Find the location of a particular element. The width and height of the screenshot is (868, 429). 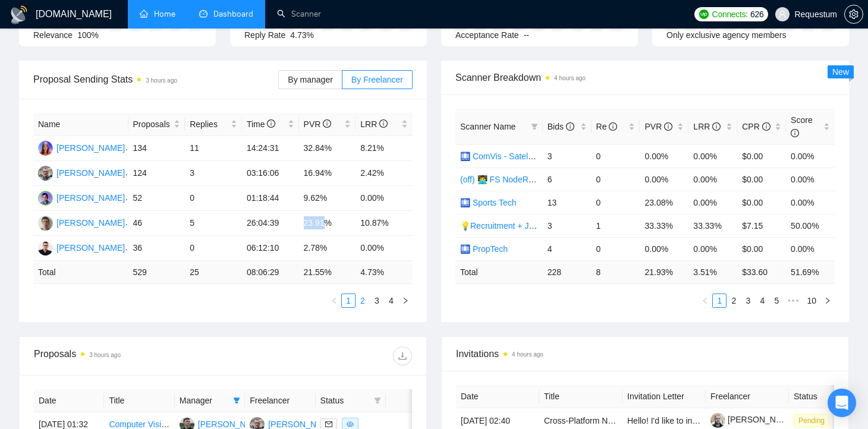

span: Relevance is located at coordinates (53, 35).